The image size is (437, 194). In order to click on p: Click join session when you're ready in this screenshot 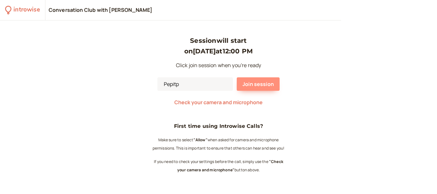, I will do `click(219, 66)`.